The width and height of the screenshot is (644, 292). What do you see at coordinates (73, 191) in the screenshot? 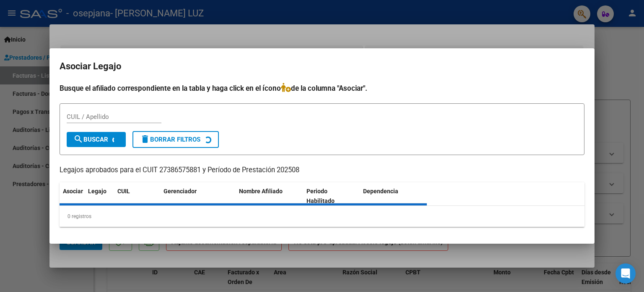
I see `span: Asociar` at bounding box center [73, 191].